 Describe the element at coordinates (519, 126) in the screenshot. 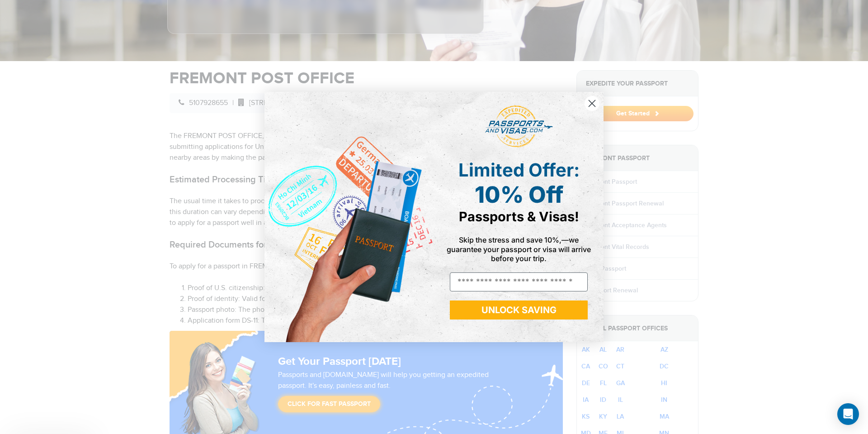

I see `img: passports and visas` at that location.